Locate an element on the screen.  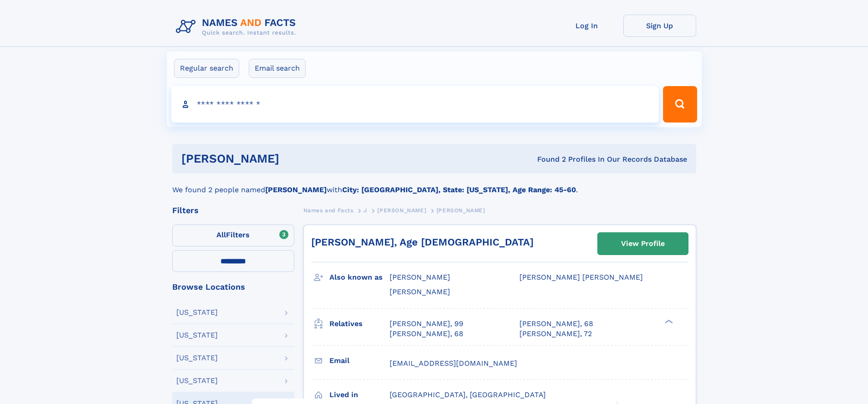
h3: Relatives is located at coordinates (359, 324).